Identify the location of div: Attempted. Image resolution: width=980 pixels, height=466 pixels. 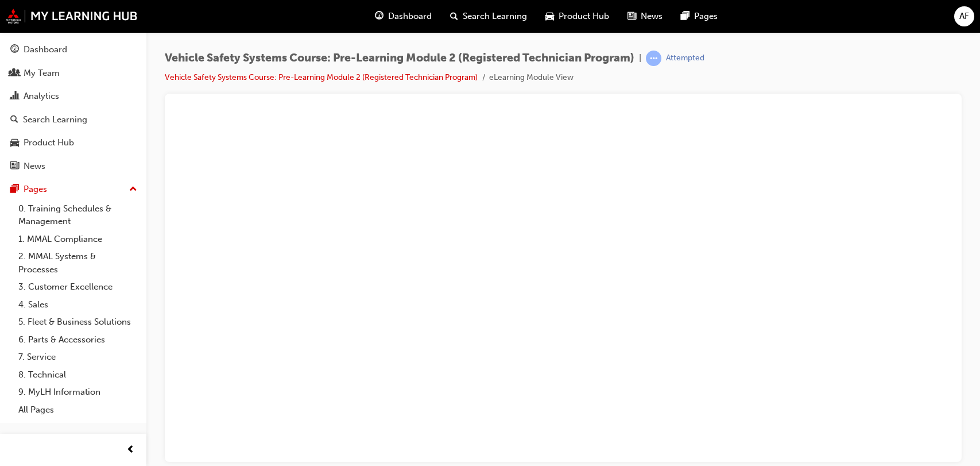
(685, 58).